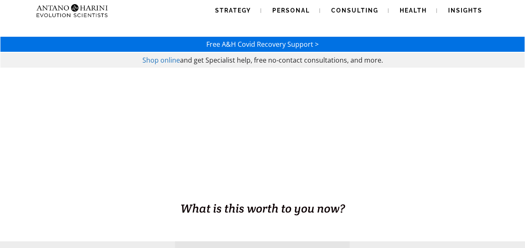 The width and height of the screenshot is (525, 248). I want to click on span: Shop online, so click(161, 60).